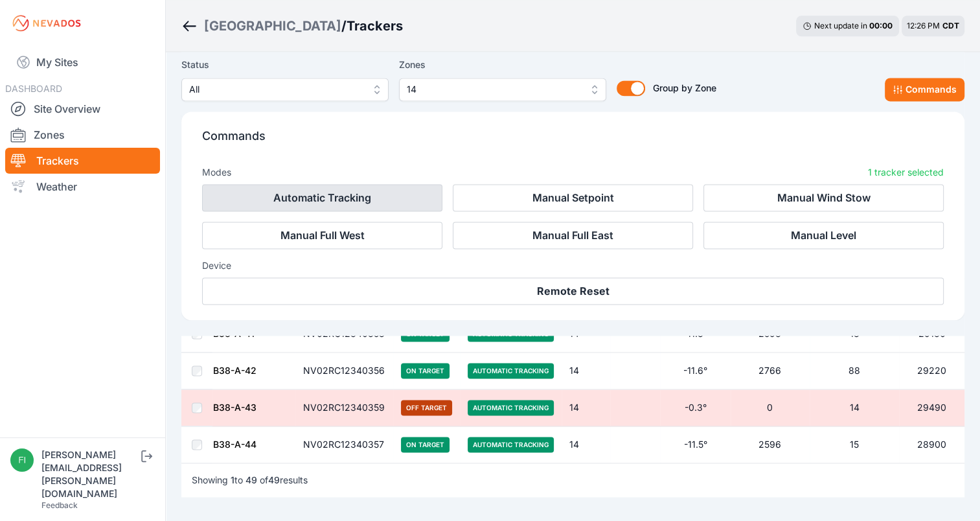 The height and width of the screenshot is (521, 980). I want to click on button: 14, so click(502, 89).